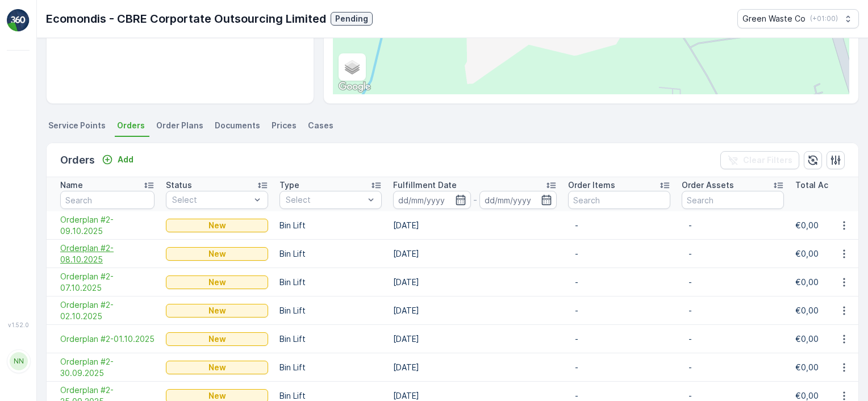  I want to click on p: Total Actual Price, so click(830, 185).